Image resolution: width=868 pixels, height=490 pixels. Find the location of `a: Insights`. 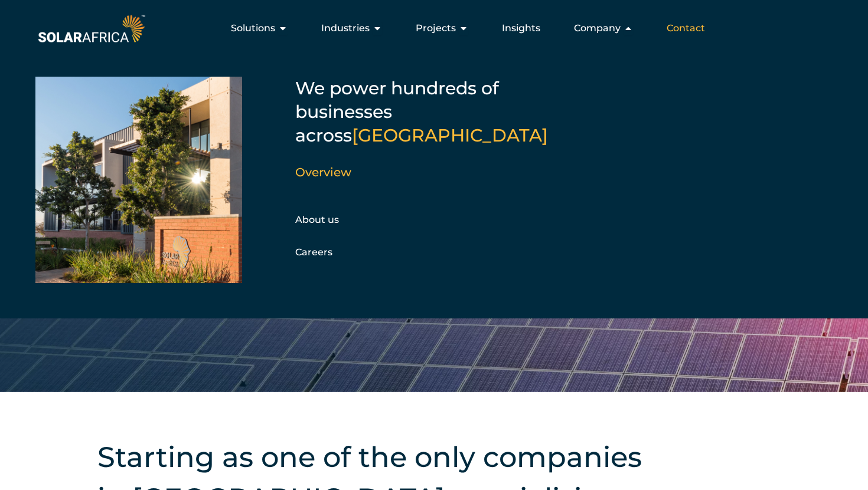

a: Insights is located at coordinates (521, 29).